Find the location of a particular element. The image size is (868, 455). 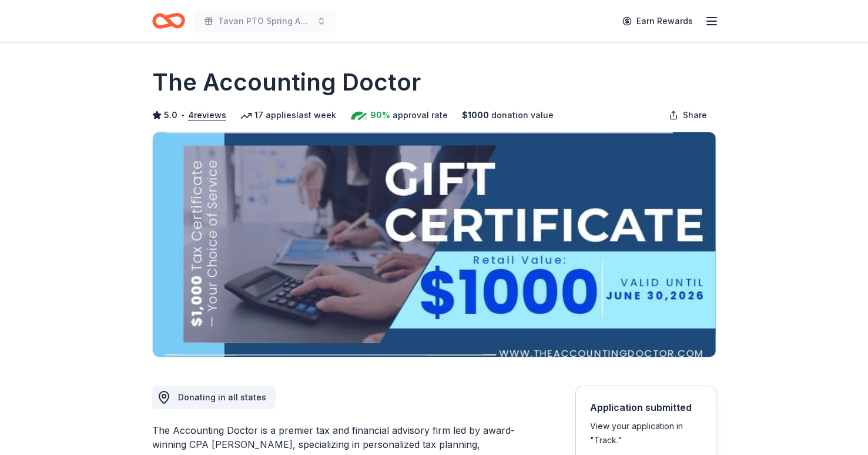

img: Image for The Accounting Doctor is located at coordinates (434, 245).